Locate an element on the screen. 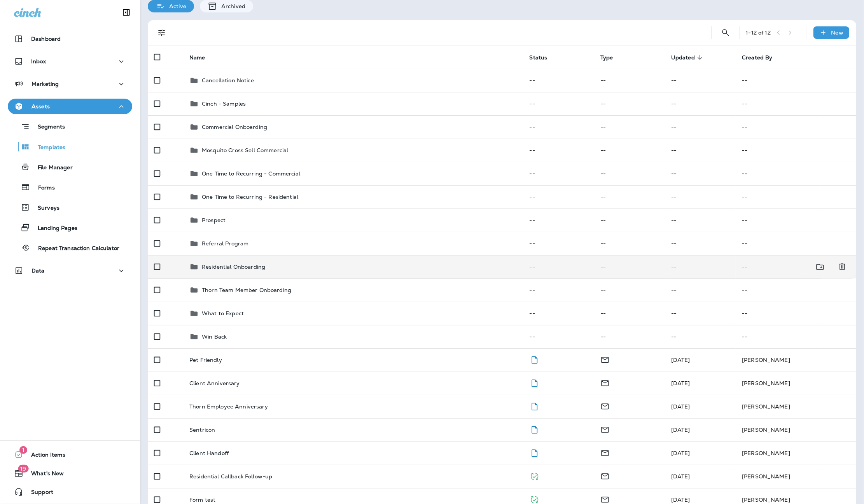 The image size is (864, 504). p: Thorn Team Member Onboarding is located at coordinates (247, 290).